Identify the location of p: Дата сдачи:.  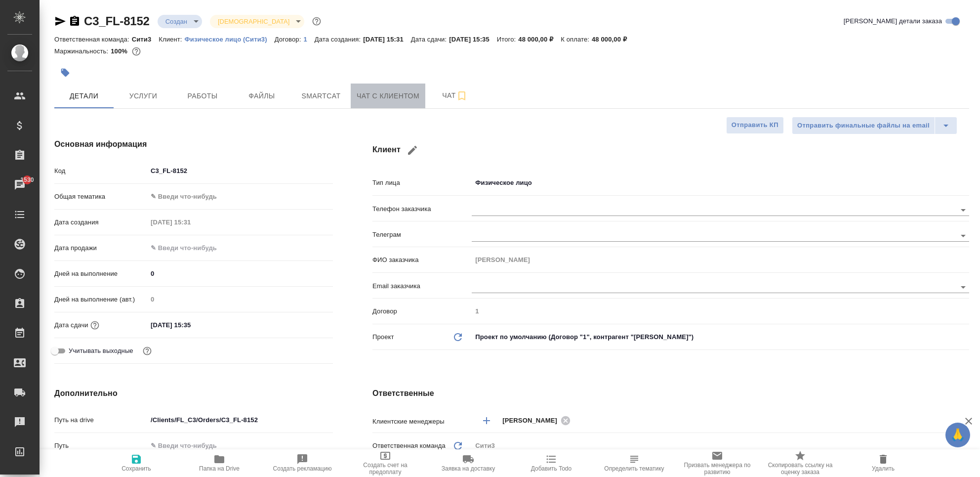
(430, 39).